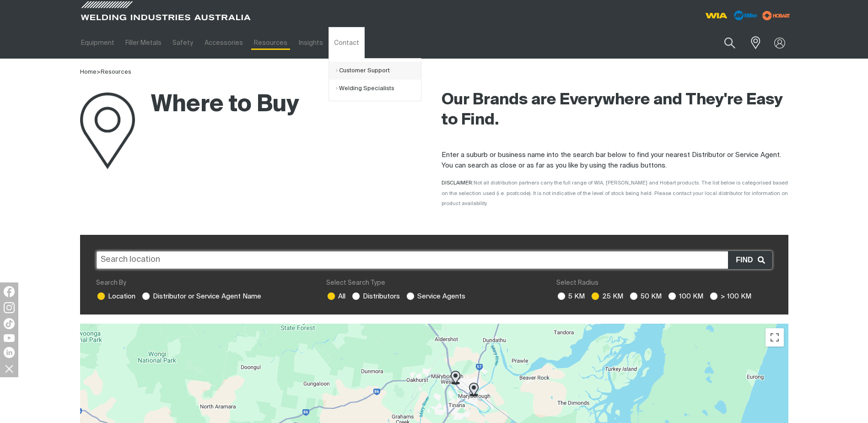  Describe the element at coordinates (376, 296) in the screenshot. I see `label: Distributors` at that location.